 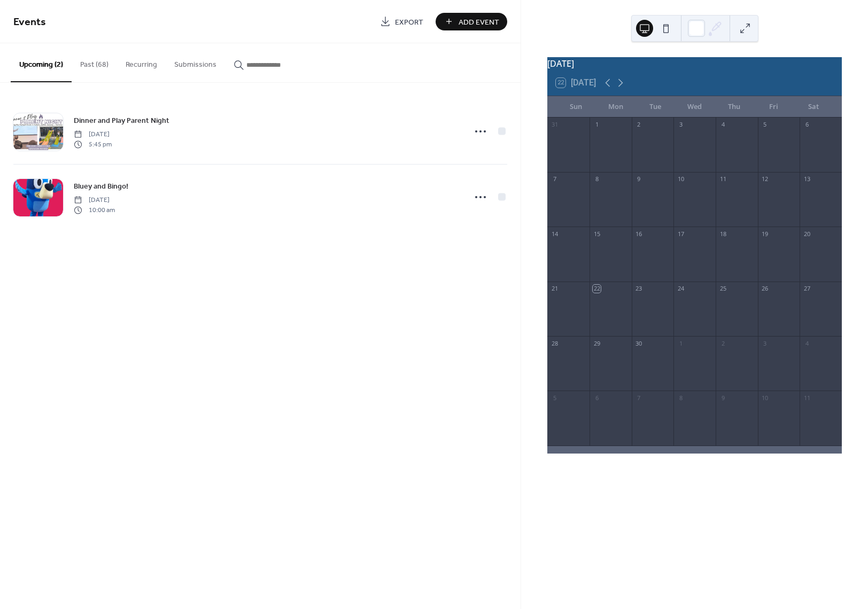 What do you see at coordinates (680, 234) in the screenshot?
I see `div: 17` at bounding box center [680, 234].